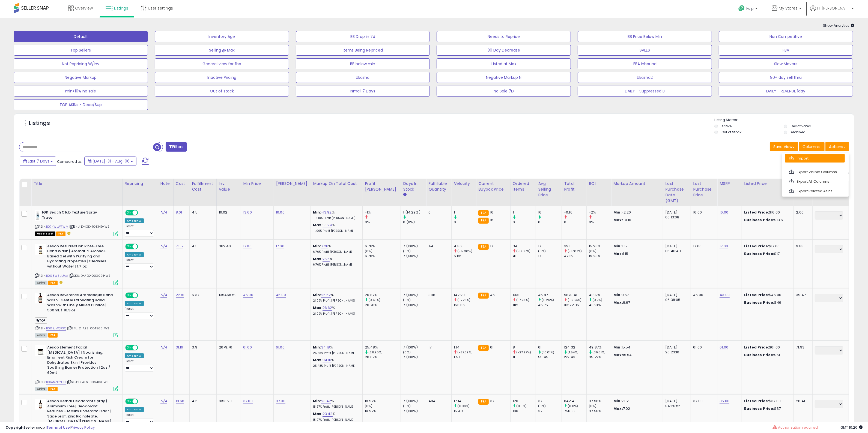 This screenshot has height=433, width=868. I want to click on small: (0.7%), so click(597, 300).